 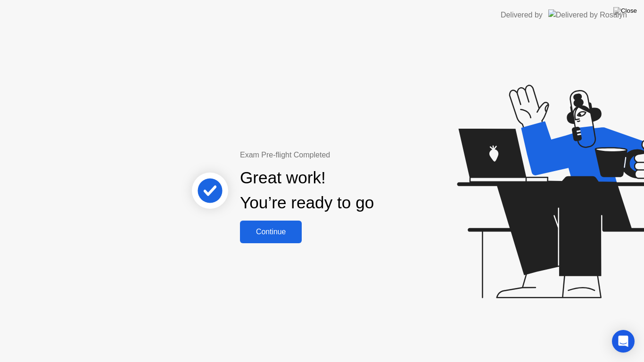 I want to click on button: Continue, so click(x=270, y=231).